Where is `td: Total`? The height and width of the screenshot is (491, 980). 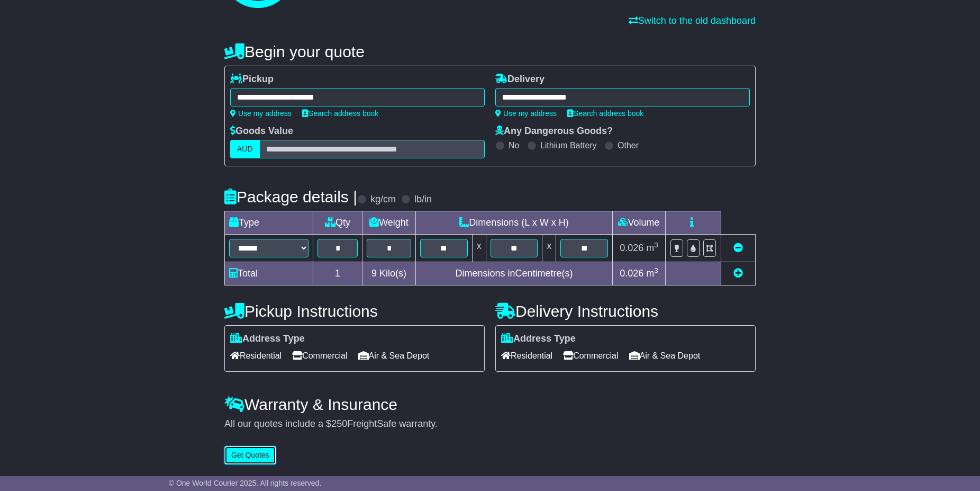 td: Total is located at coordinates (269, 274).